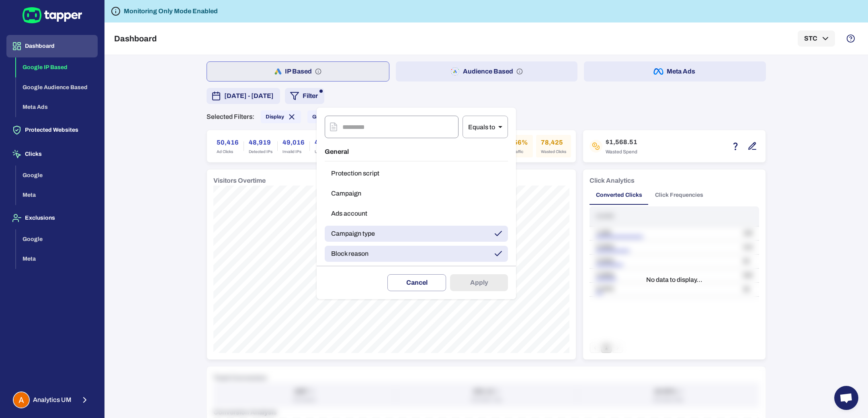  Describe the element at coordinates (485, 127) in the screenshot. I see `div: Equals to` at that location.